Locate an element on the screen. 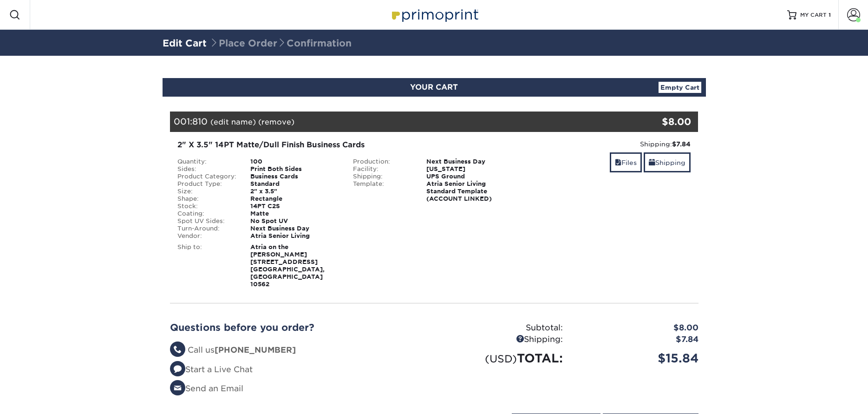 The image size is (868, 414). div: Template: is located at coordinates (382, 192).